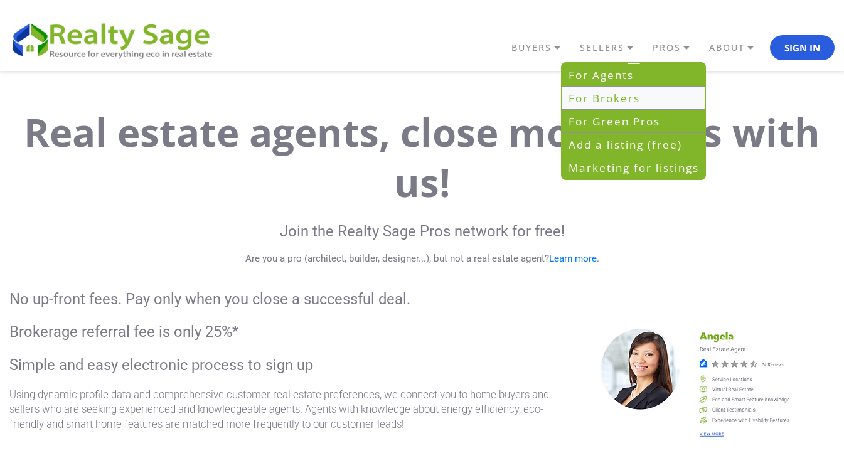  Describe the element at coordinates (738, 48) in the screenshot. I see `a: ABOUT` at that location.